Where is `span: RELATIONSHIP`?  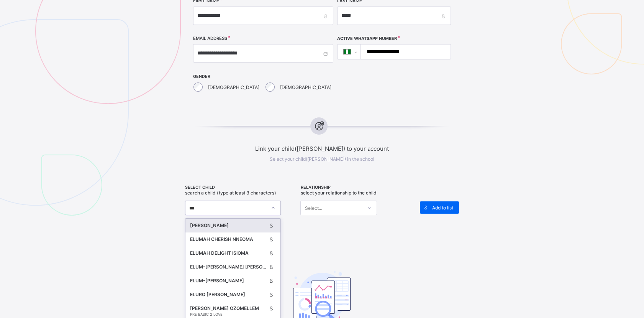 span: RELATIONSHIP is located at coordinates (356, 187).